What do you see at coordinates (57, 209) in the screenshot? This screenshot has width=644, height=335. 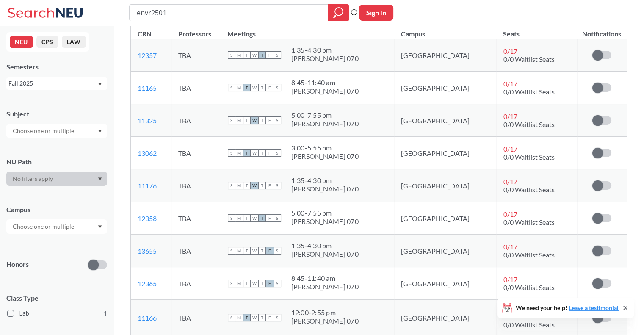 I see `div: Campus` at bounding box center [57, 209].